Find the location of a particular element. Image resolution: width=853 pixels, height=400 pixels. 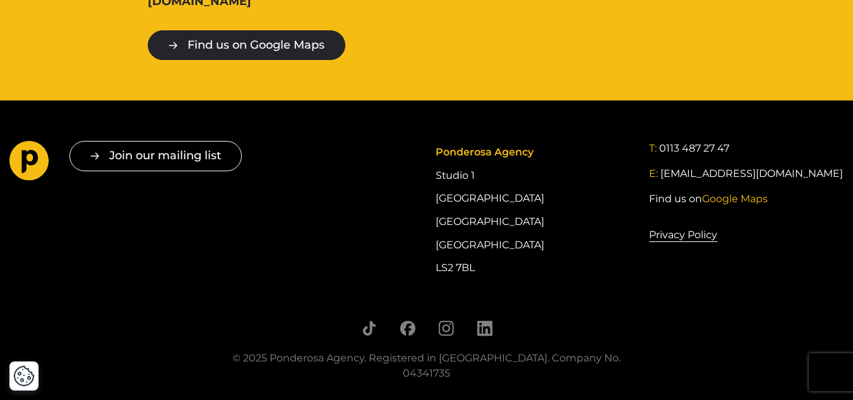

a: Find us onGoogle Maps is located at coordinates (709, 199).